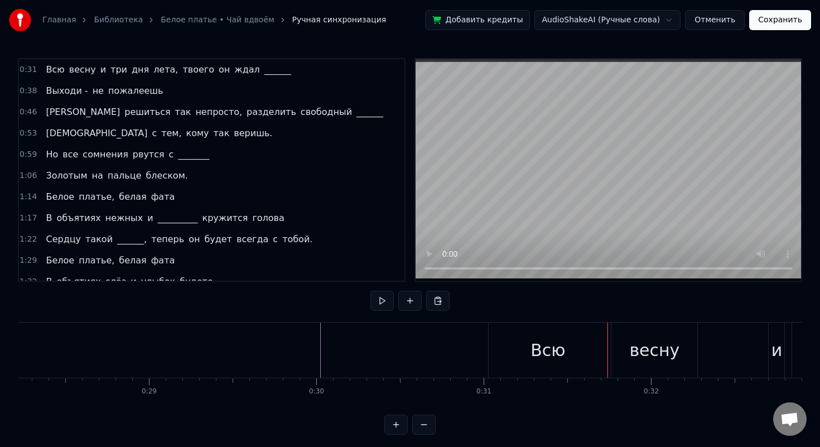 Image resolution: width=820 pixels, height=447 pixels. Describe the element at coordinates (28, 239) in the screenshot. I see `span: 1:22` at that location.